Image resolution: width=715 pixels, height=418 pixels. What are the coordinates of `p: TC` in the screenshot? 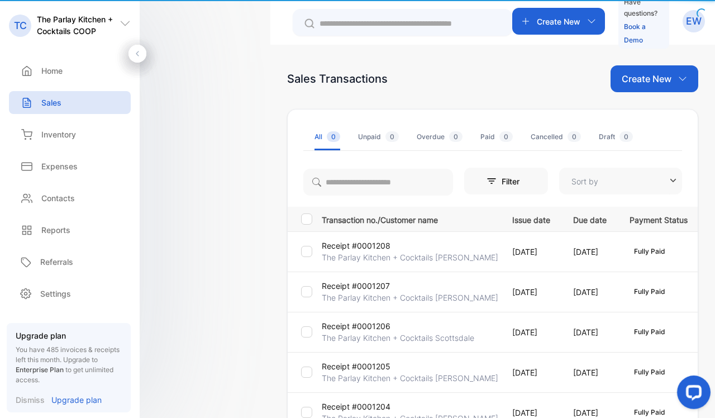 It's located at (20, 26).